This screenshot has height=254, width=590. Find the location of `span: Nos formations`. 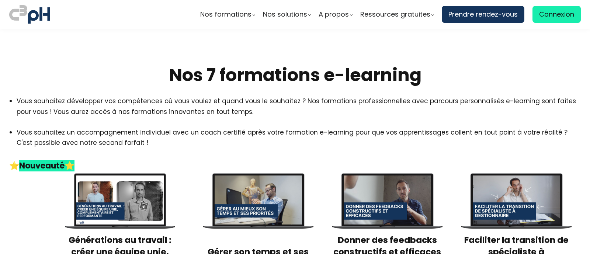

span: Nos formations is located at coordinates (226, 14).